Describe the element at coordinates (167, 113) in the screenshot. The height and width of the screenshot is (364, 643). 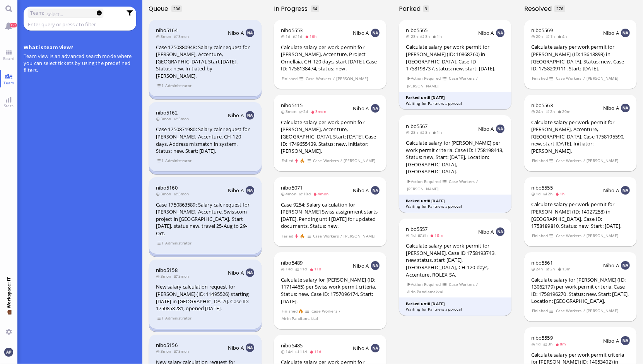
I see `a: nibo5162` at that location.